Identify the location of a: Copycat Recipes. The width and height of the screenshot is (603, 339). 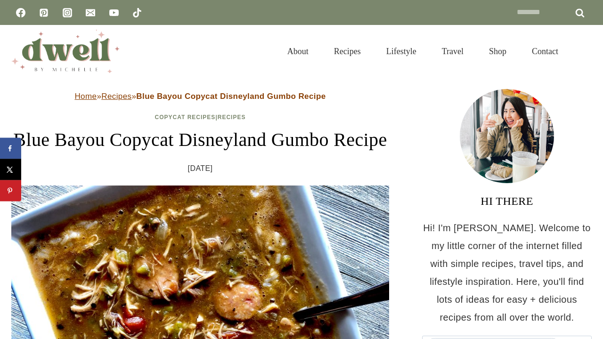
(185, 117).